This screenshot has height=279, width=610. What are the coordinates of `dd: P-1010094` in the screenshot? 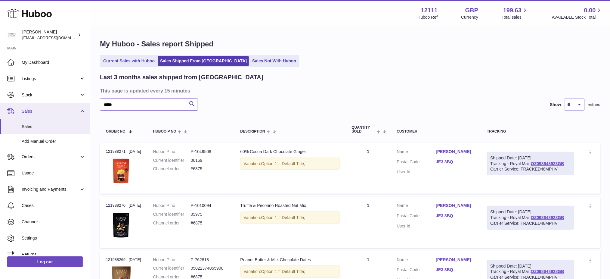 It's located at (209, 205).